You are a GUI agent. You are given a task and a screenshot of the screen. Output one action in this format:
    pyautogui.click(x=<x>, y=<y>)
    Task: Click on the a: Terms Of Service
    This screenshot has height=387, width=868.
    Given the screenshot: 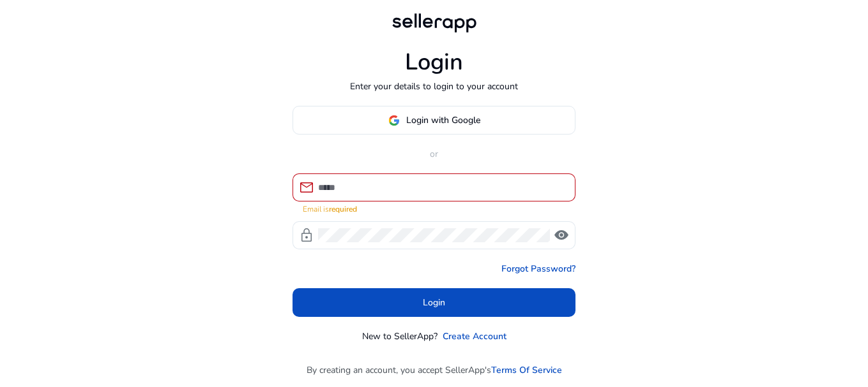 What is the action you would take?
    pyautogui.click(x=526, y=370)
    